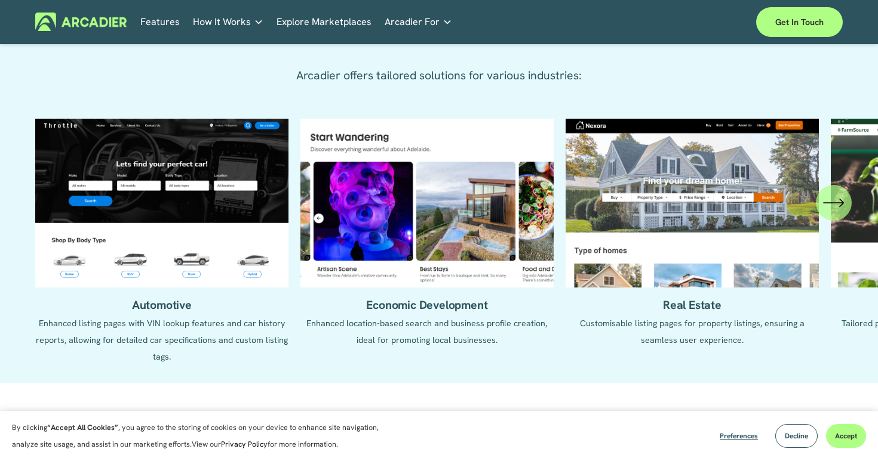  I want to click on span: Preferences, so click(738, 436).